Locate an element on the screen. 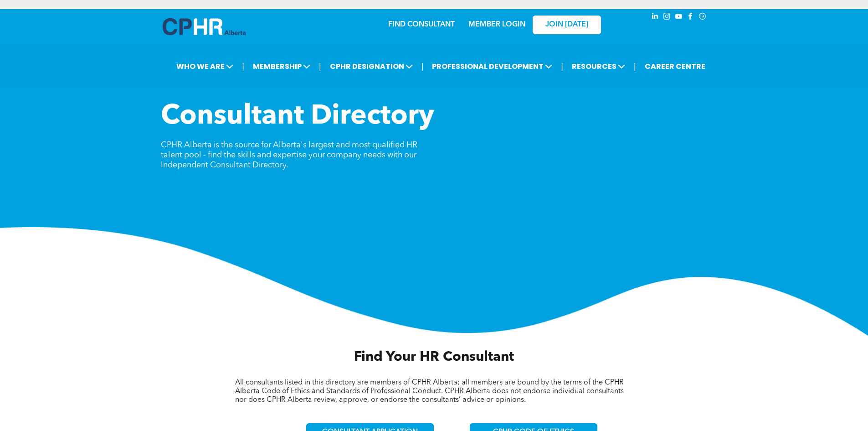 Image resolution: width=868 pixels, height=431 pixels. a: MEMBER LOGIN is located at coordinates (497, 24).